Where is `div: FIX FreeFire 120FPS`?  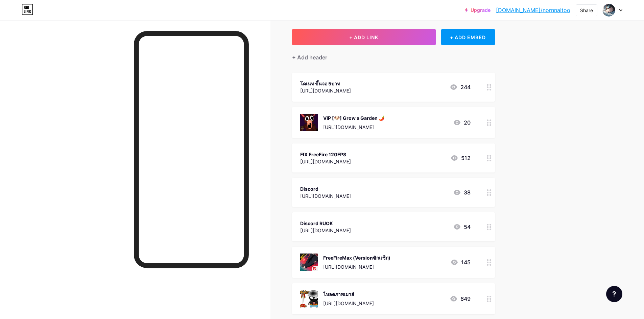
div: FIX FreeFire 120FPS is located at coordinates (326, 154).